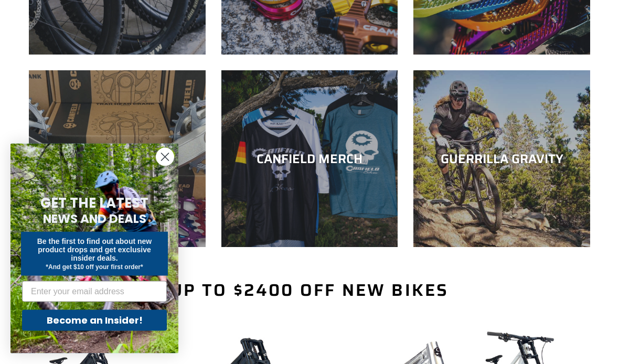 The height and width of the screenshot is (364, 619). What do you see at coordinates (165, 157) in the screenshot?
I see `button: Close dialog` at bounding box center [165, 157].